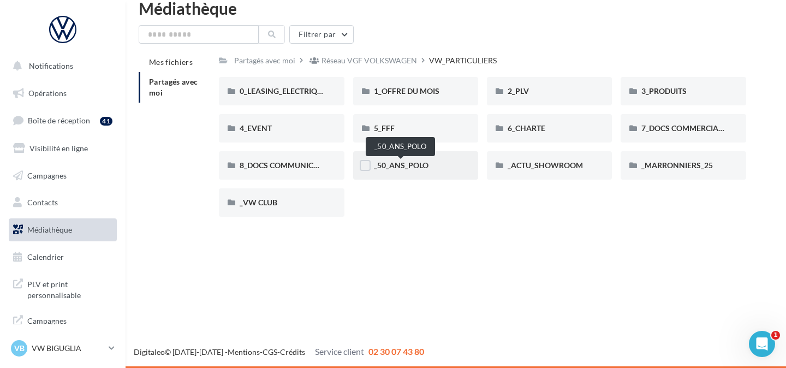  What do you see at coordinates (174, 87) in the screenshot?
I see `span: Partagés avec moi` at bounding box center [174, 87].